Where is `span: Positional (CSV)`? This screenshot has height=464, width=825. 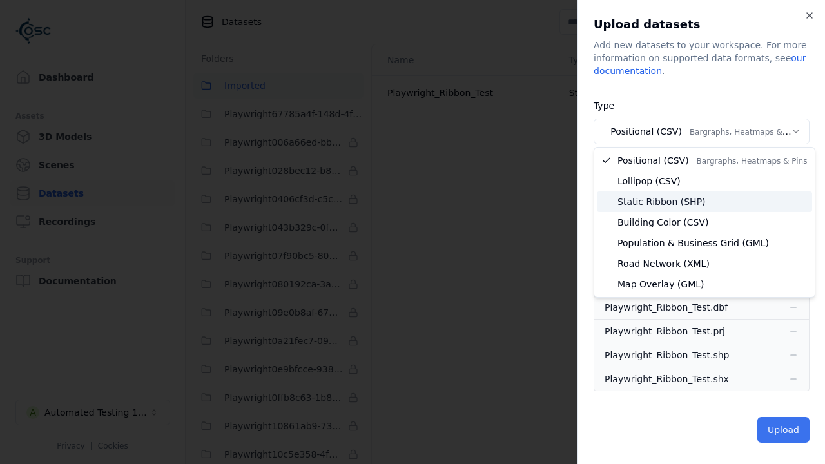 span: Positional (CSV) is located at coordinates (712, 160).